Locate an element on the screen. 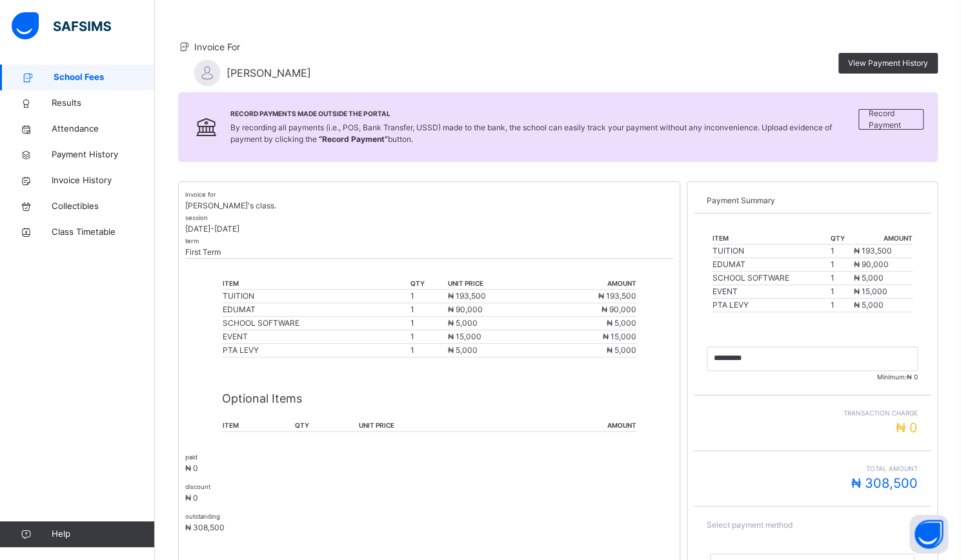  span: Help is located at coordinates (103, 534).